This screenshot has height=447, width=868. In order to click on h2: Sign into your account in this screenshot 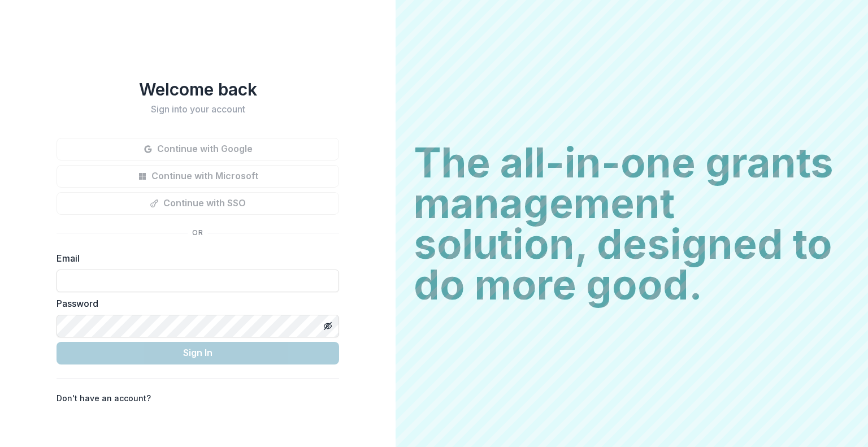, I will do `click(197, 109)`.